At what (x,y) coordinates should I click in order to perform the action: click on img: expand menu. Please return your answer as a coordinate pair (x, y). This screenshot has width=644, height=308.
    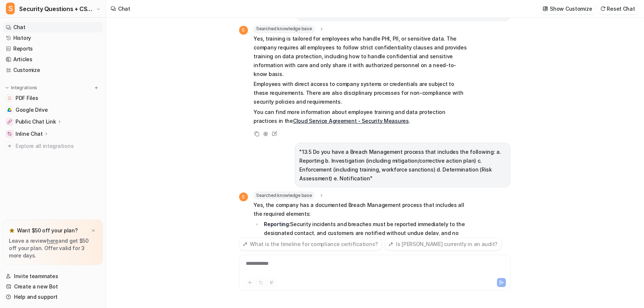
    Looking at the image, I should click on (7, 88).